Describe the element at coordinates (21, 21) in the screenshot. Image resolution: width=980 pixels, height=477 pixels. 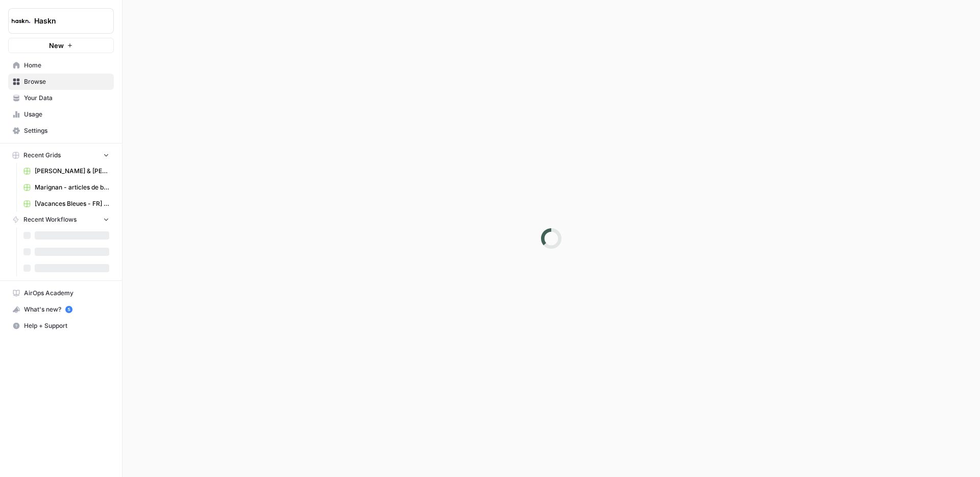
I see `img: Haskn Logo` at that location.